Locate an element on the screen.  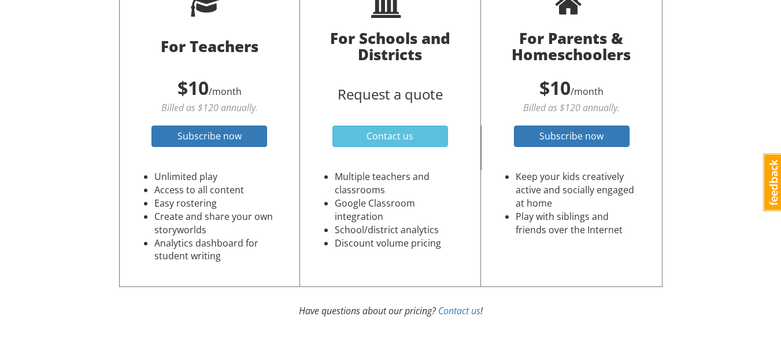
li: Multiple teachers and classrooms is located at coordinates (396, 183).